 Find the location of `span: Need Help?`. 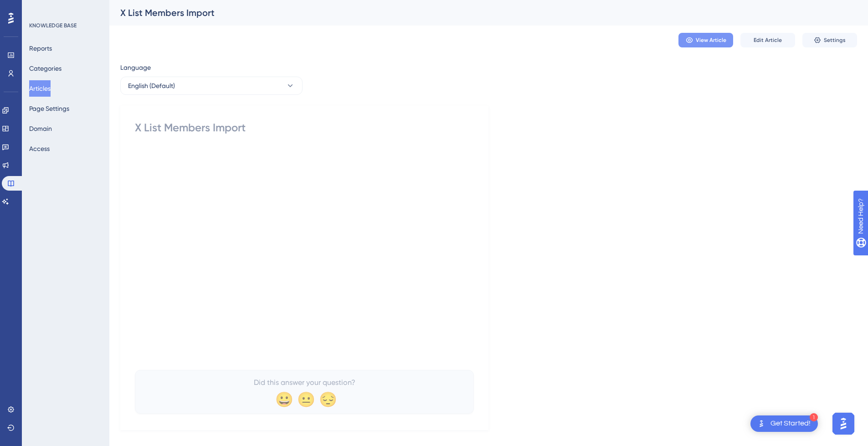

span: Need Help? is located at coordinates (39, 8).